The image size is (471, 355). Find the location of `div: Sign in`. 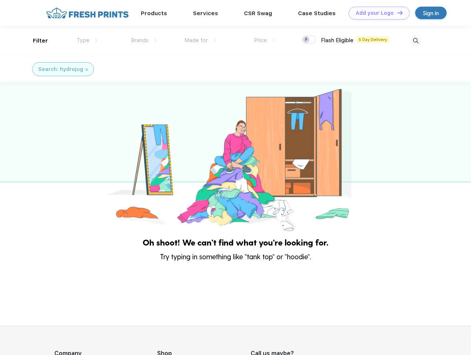

div: Sign in is located at coordinates (431, 13).